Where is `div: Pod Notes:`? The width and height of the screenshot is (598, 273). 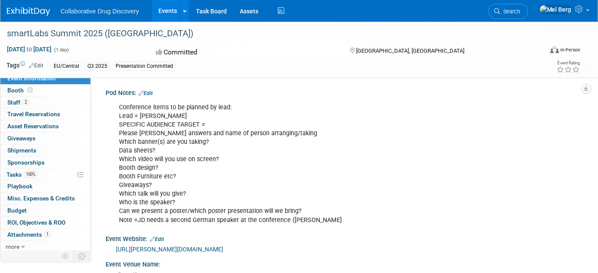
div: Pod Notes: is located at coordinates (343, 92).